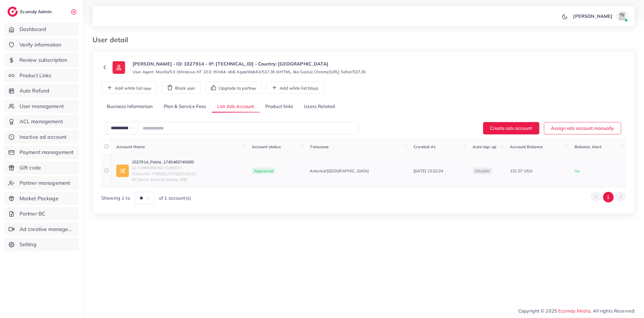 This screenshot has height=318, width=644. Describe the element at coordinates (42, 137) in the screenshot. I see `a: Inactive ad account` at that location.